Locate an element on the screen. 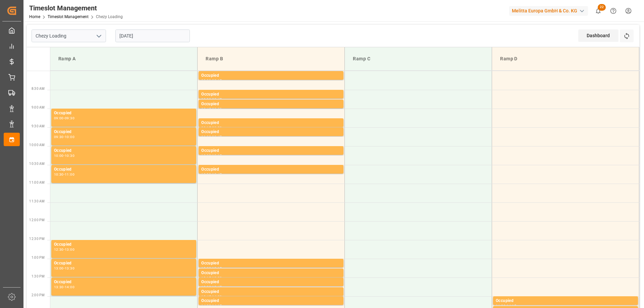 This screenshot has height=308, width=644. div: 10:15 is located at coordinates (216, 155).